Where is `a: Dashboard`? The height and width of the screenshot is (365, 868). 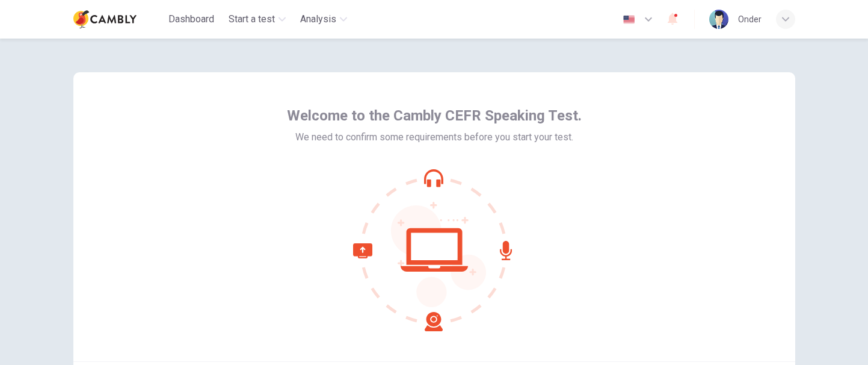 a: Dashboard is located at coordinates (192, 19).